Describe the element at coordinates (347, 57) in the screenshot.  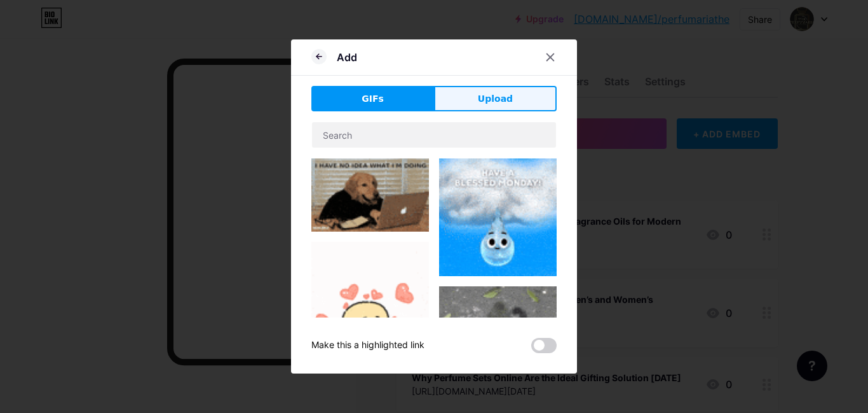
I see `div: Add` at that location.